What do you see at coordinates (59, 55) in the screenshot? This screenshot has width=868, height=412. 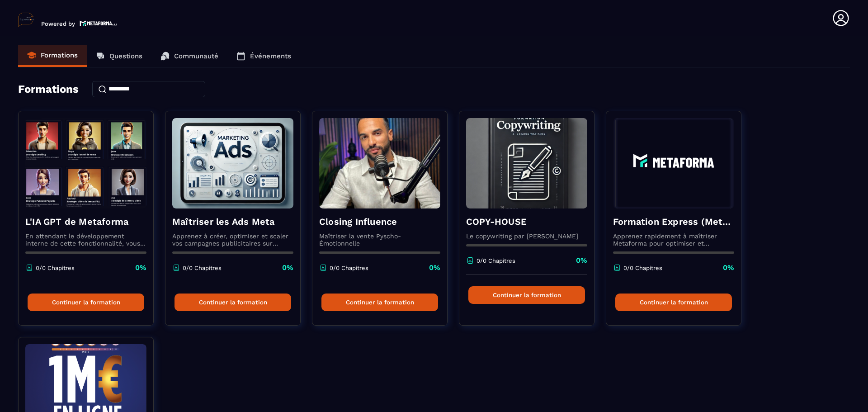 I see `p: Formations` at bounding box center [59, 55].